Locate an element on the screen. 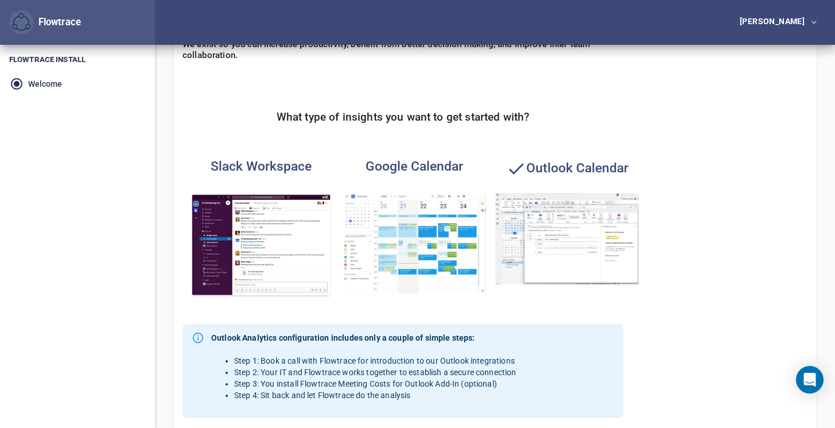 The image size is (835, 428). li: Step 1: Book a call with Flowtrace for introduction to our Outlook integrations is located at coordinates (376, 361).